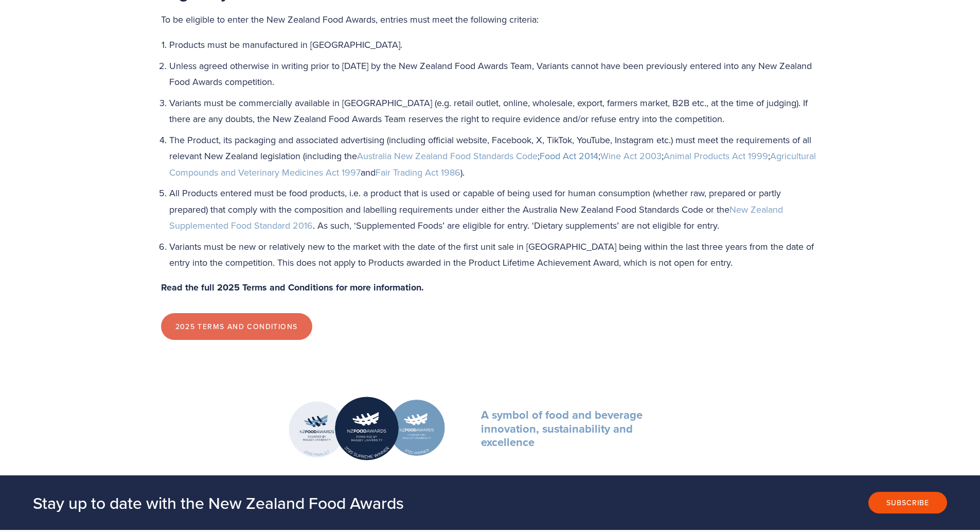 The image size is (980, 531). Describe the element at coordinates (494, 209) in the screenshot. I see `p: All Products entered must be food products, i.e. a product that is used or capable of being used ...` at that location.